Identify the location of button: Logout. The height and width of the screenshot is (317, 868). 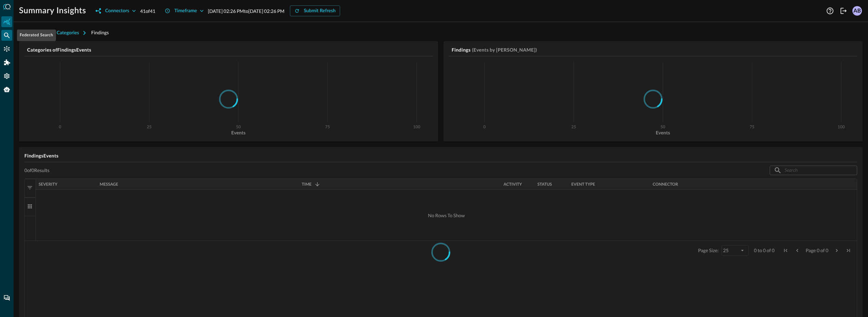
(843, 11).